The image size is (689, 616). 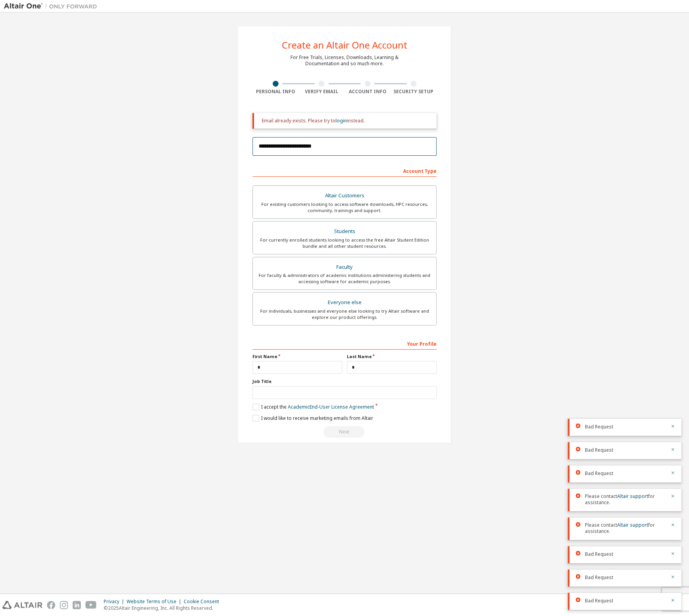 I want to click on div: Create an Altair One Account, so click(x=344, y=45).